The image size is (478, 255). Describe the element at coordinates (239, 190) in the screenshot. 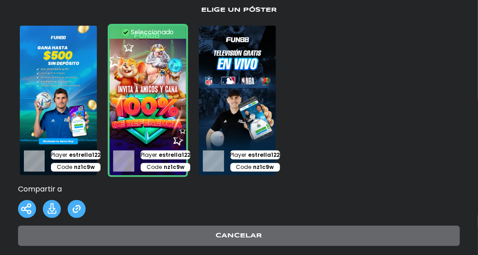

I see `p: Compartir a` at that location.